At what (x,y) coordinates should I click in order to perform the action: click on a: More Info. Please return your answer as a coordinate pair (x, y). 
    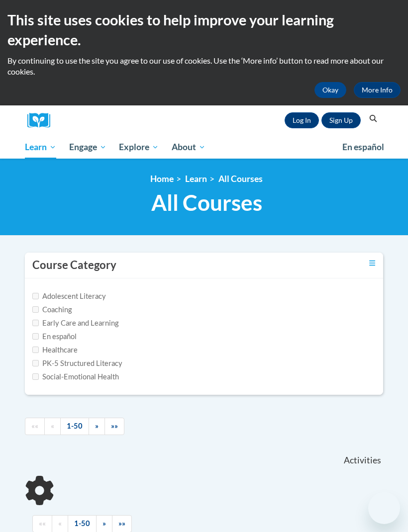
    Looking at the image, I should click on (377, 90).